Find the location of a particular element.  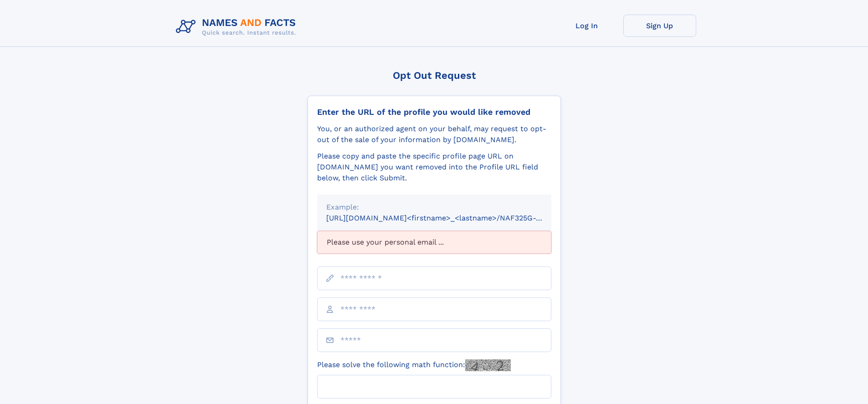

div: You, or an authorized agent on your behalf, may request to opt-out of the sale of your informatio... is located at coordinates (434, 135).